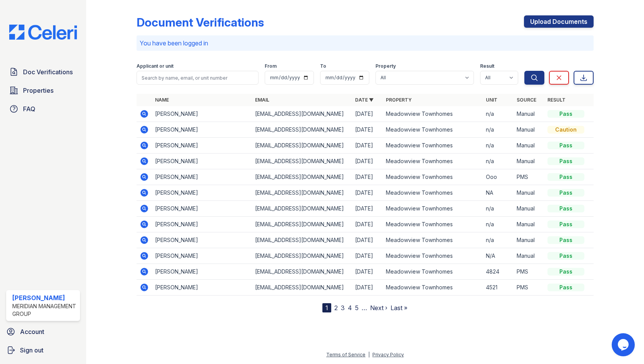  I want to click on td: N/A, so click(498, 256).